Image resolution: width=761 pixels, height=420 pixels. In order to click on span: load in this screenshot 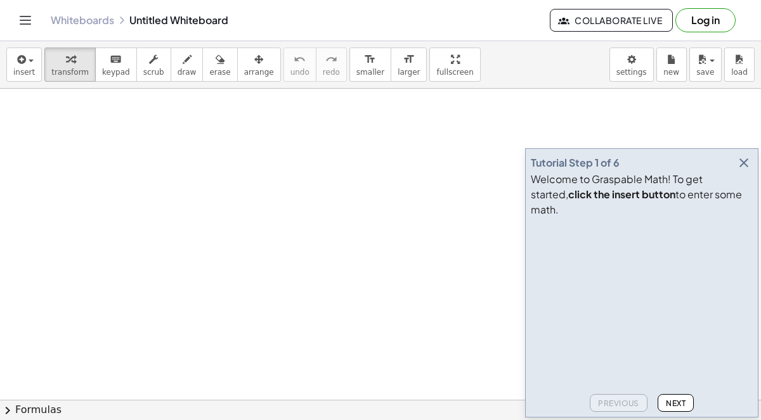, I will do `click(739, 72)`.